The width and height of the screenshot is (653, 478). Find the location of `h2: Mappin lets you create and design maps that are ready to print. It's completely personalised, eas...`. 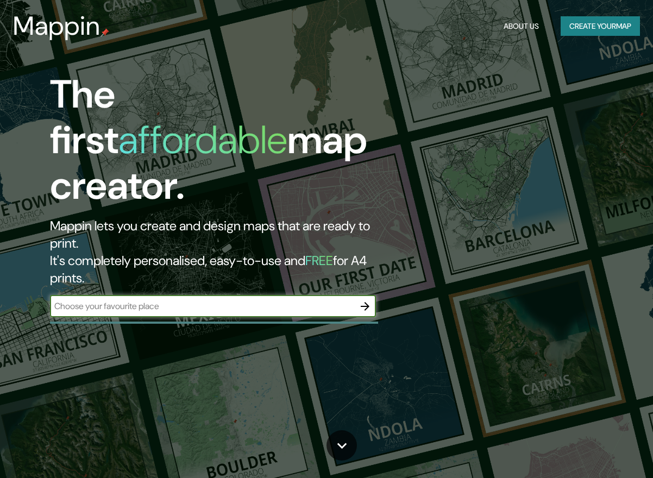

h2: Mappin lets you create and design maps that are ready to print. It's completely personalised, eas... is located at coordinates (213, 252).